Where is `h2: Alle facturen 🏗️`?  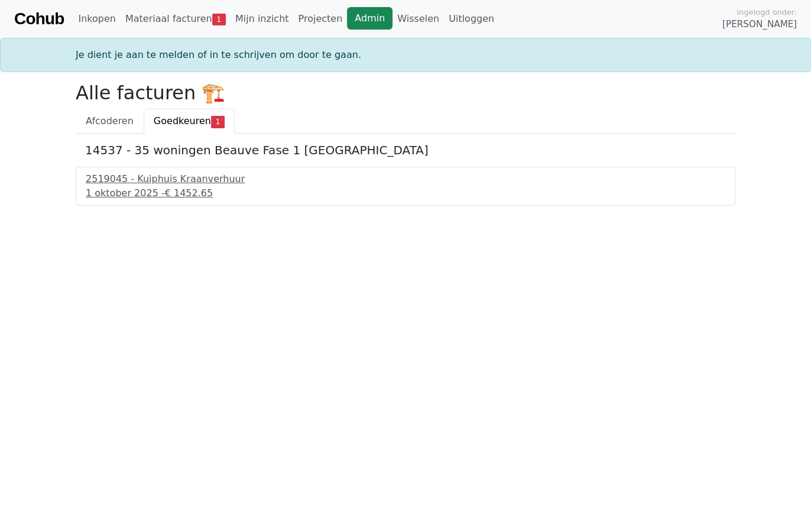 h2: Alle facturen 🏗️ is located at coordinates (406, 93).